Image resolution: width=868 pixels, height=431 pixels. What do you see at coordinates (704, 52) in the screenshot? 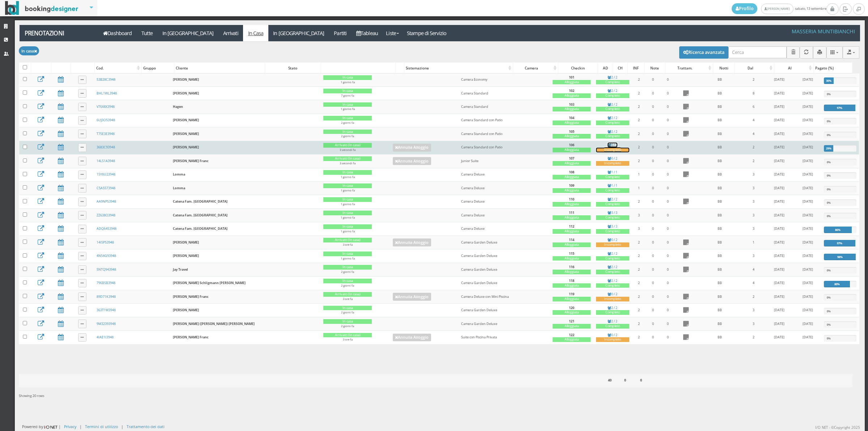
I see `button: Ricerca avanzata` at bounding box center [704, 52].